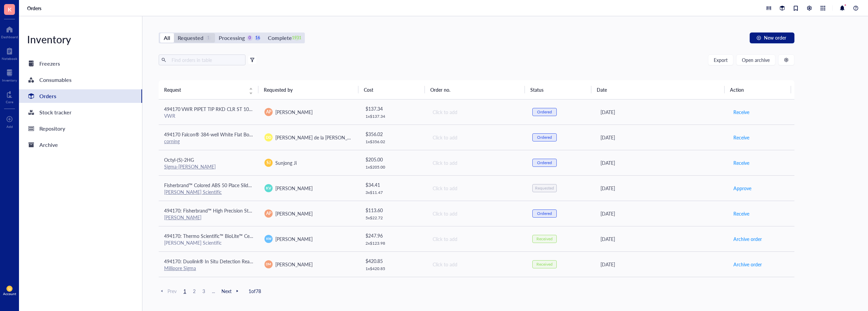  I want to click on a: Stock tracker, so click(80, 112).